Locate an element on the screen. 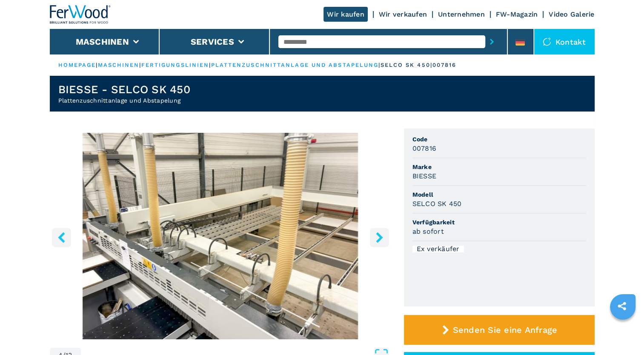  img: Kontakt is located at coordinates (547, 41).